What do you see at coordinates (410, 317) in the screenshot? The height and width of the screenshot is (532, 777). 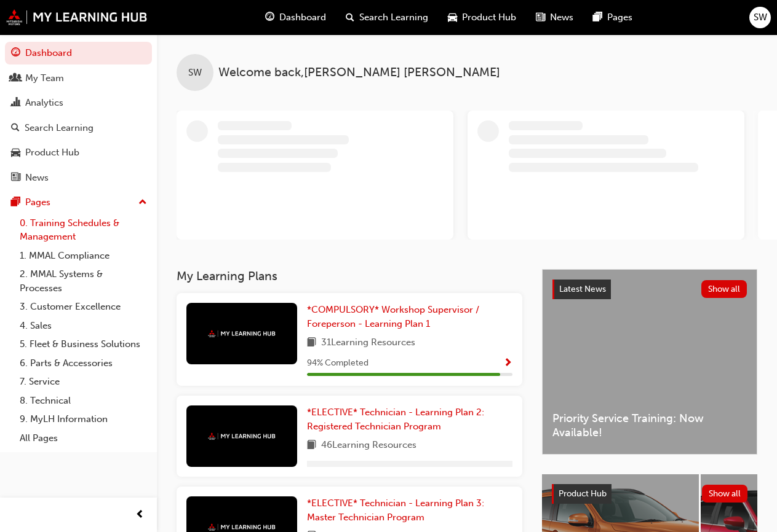 I see `a: *COMPULSORY* Workshop Supervisor / Foreperson - Learning Plan 1` at bounding box center [410, 317].